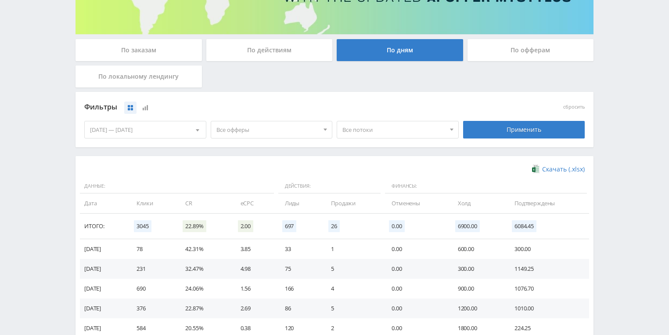  I want to click on span: 6900.00, so click(468, 226).